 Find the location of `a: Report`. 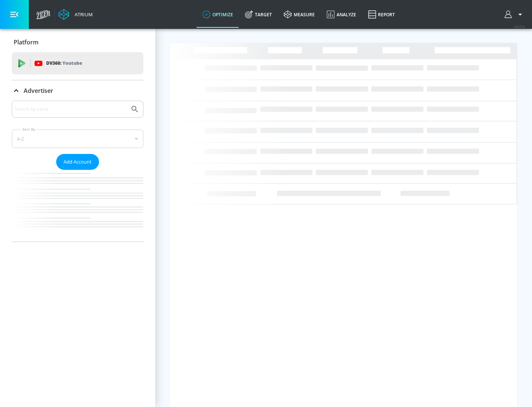

a: Report is located at coordinates (381, 14).